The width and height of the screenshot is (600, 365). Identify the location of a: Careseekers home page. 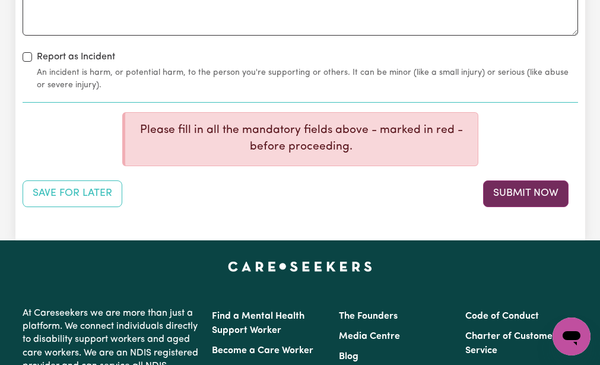
(300, 266).